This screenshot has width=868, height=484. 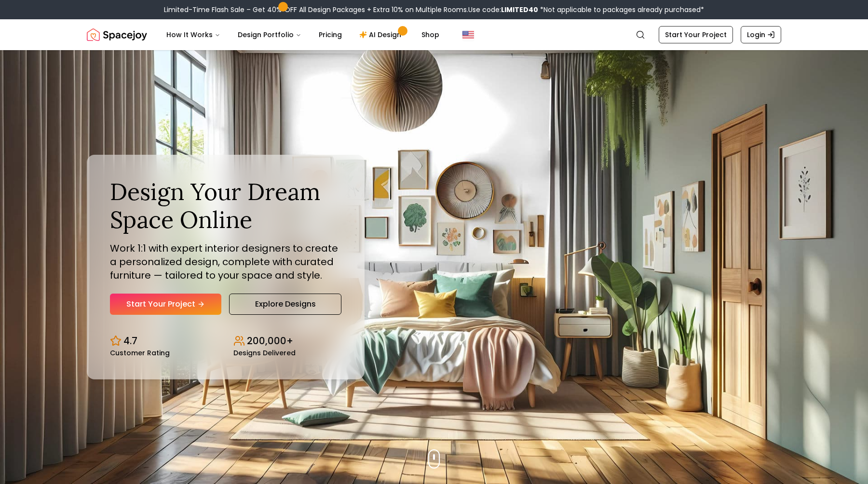 I want to click on small: Customer Rating, so click(x=140, y=353).